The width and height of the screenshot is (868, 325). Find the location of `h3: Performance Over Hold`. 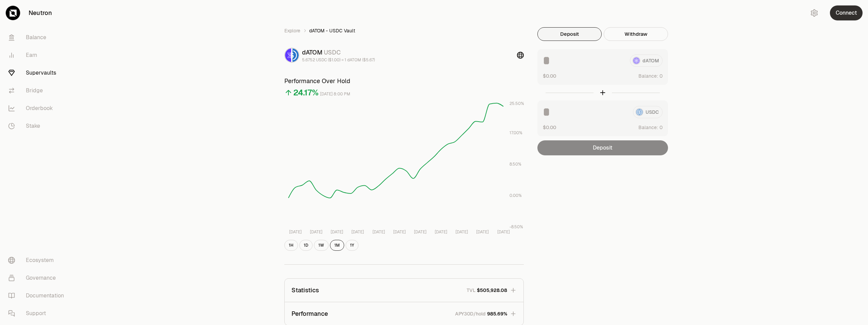

h3: Performance Over Hold is located at coordinates (404, 81).